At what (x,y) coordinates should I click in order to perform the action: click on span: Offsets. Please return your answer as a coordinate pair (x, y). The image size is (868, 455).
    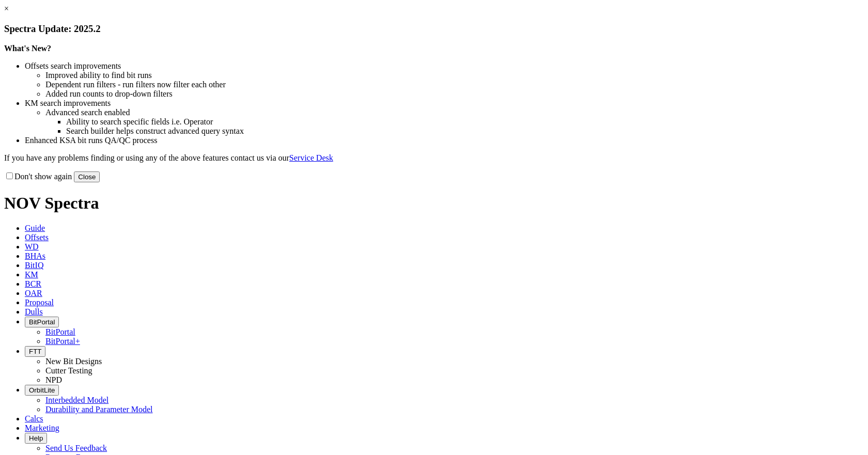
    Looking at the image, I should click on (37, 237).